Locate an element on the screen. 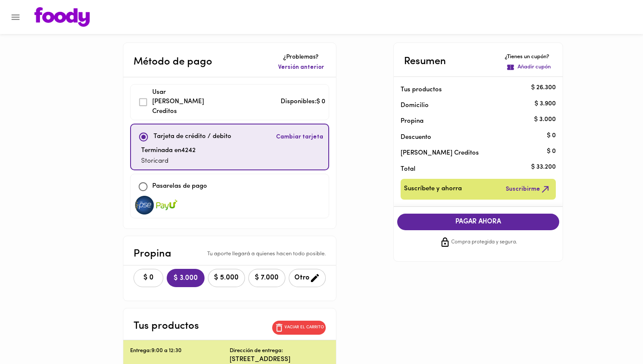  span: Compra protegida y segura. is located at coordinates (484, 242).